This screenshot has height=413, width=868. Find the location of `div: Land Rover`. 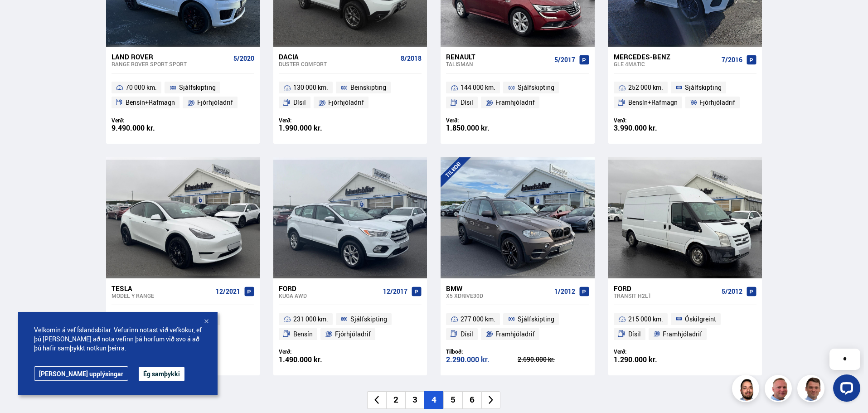

div: Land Rover is located at coordinates (170, 57).